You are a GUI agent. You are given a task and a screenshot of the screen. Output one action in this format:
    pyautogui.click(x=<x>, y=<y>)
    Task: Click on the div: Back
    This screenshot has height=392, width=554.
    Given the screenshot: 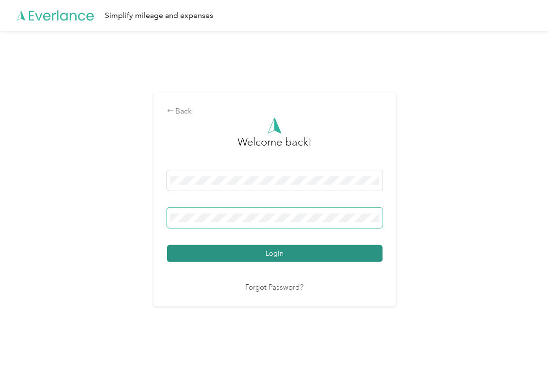 What is the action you would take?
    pyautogui.click(x=275, y=111)
    